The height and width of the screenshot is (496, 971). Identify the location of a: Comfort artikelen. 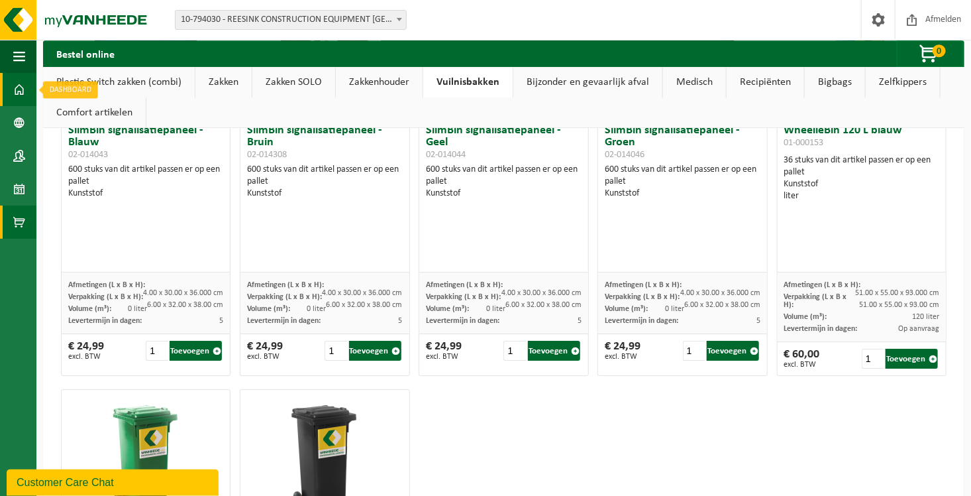
(94, 113).